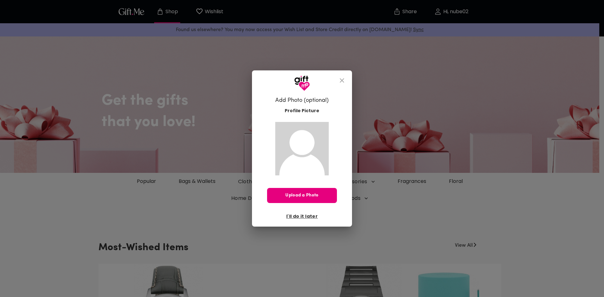  I want to click on button: Upload a Photo, so click(302, 196).